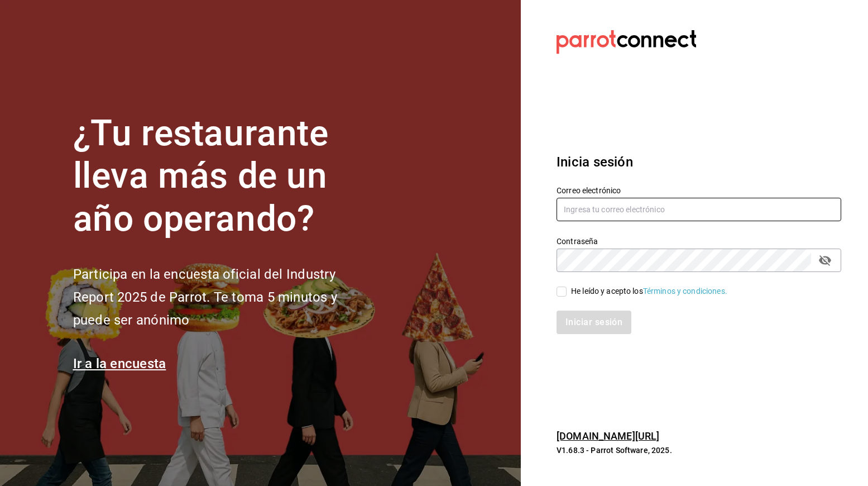 The height and width of the screenshot is (486, 868). Describe the element at coordinates (649, 291) in the screenshot. I see `div: He leído y acepto los` at that location.